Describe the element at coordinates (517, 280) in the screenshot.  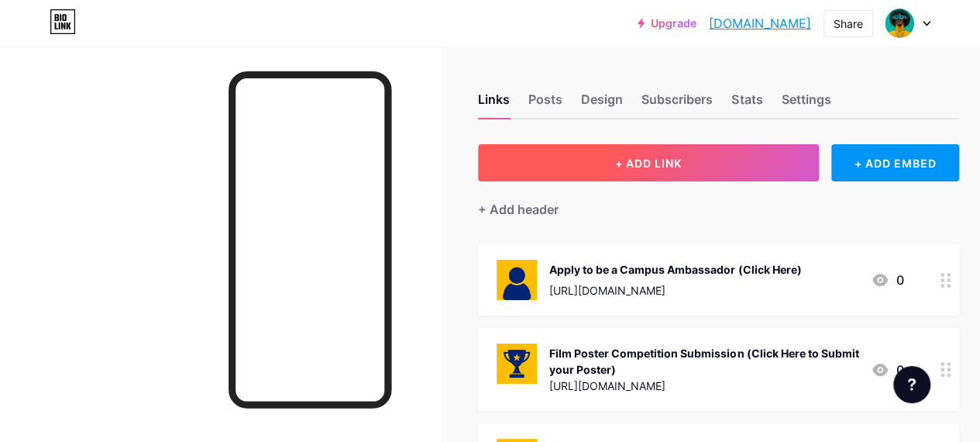
I see `img: Apply to be a Campus Ambassador (Click Here)` at that location.